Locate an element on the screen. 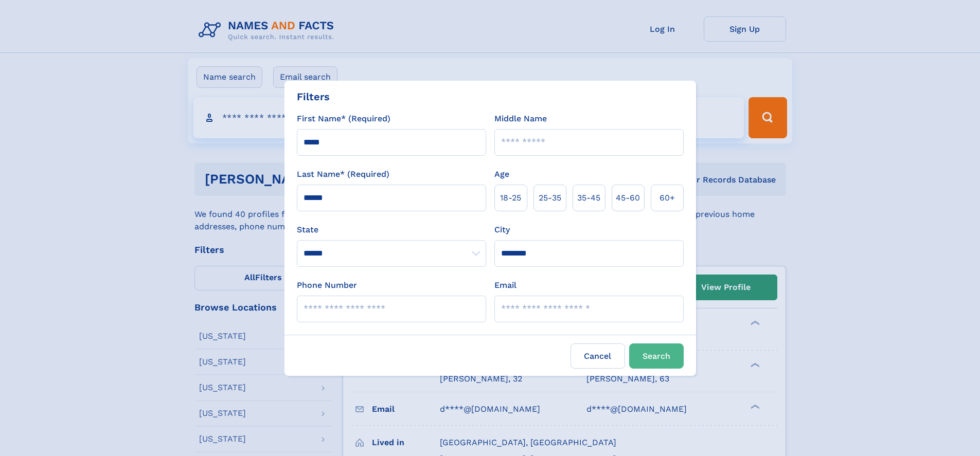  label: Phone Number is located at coordinates (326, 285).